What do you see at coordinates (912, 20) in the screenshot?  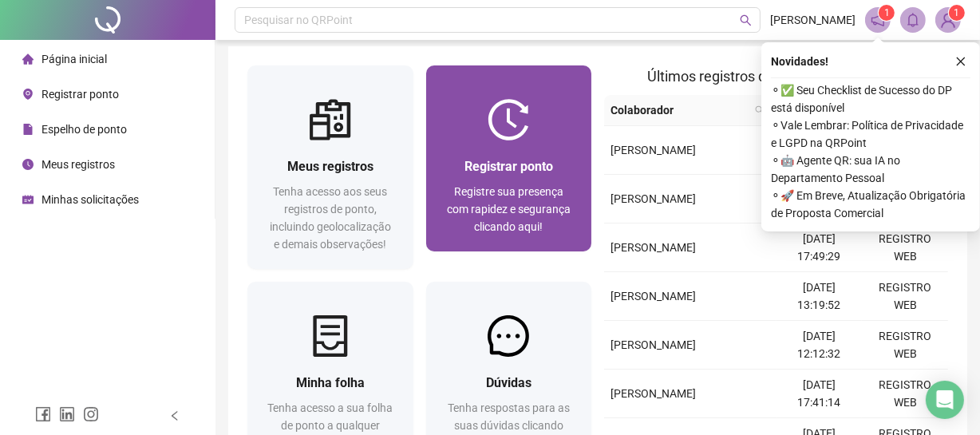 I see `span: bell` at bounding box center [912, 20].